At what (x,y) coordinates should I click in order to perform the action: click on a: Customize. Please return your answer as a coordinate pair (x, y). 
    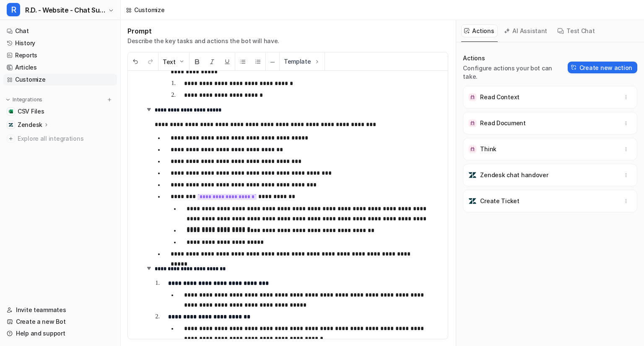
    Looking at the image, I should click on (60, 80).